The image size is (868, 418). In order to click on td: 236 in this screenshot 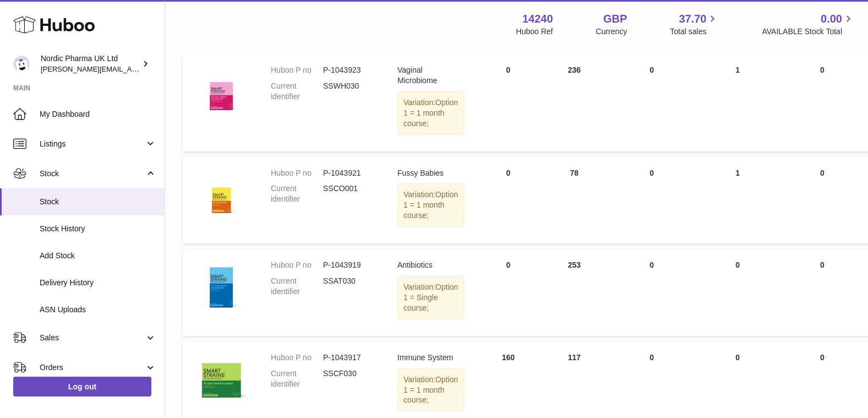, I will do `click(574, 102)`.